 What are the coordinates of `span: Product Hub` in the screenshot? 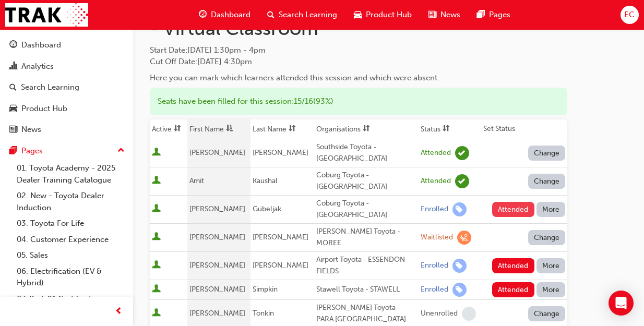 It's located at (389, 15).